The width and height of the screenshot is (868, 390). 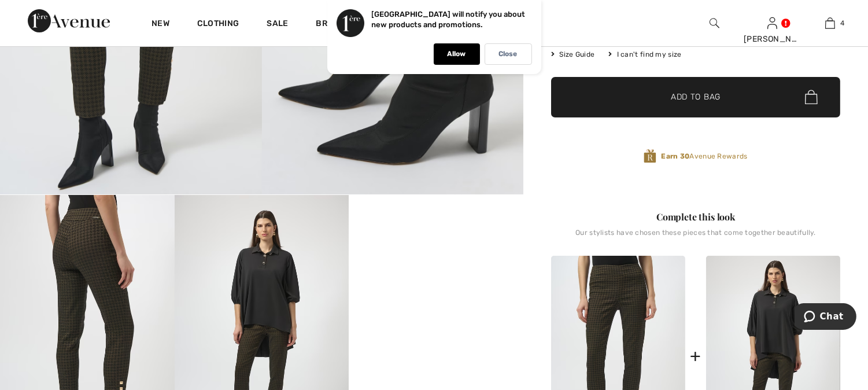 I want to click on img: Bag.svg, so click(x=811, y=97).